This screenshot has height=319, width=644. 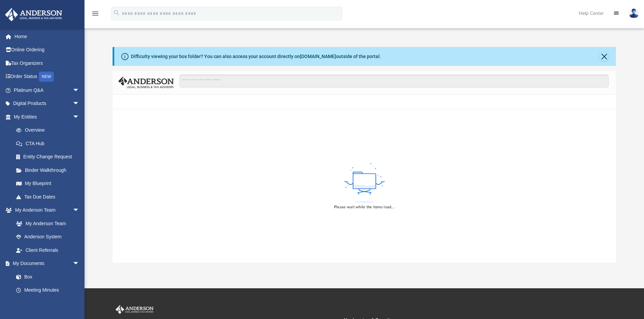 I want to click on i: search, so click(x=116, y=13).